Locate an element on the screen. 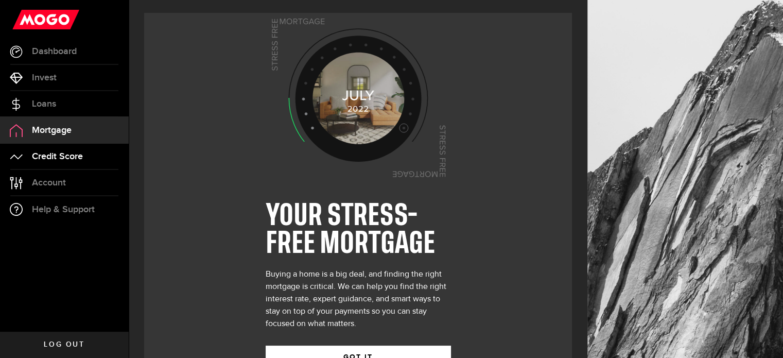  h1: YOUR STRESS-FREE MORTGAGE is located at coordinates (358, 230).